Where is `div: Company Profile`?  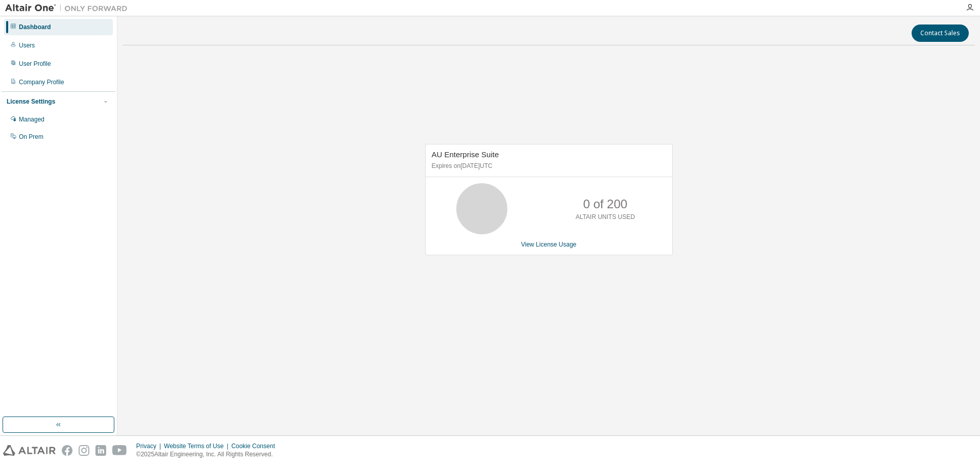 div: Company Profile is located at coordinates (42, 82).